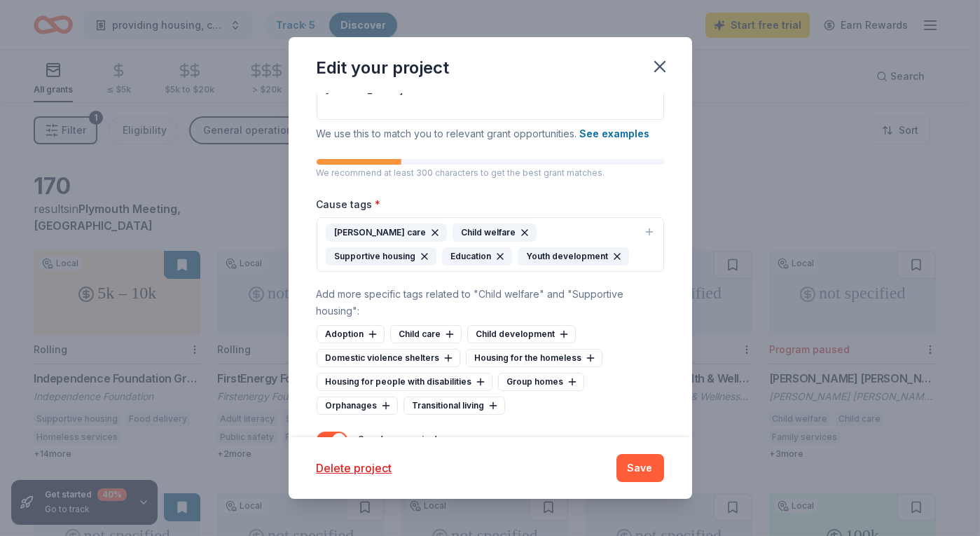  I want to click on div: Youth development, so click(573, 257).